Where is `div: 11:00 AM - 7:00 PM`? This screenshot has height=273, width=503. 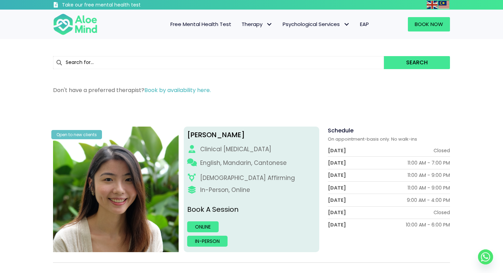 div: 11:00 AM - 7:00 PM is located at coordinates (429, 163).